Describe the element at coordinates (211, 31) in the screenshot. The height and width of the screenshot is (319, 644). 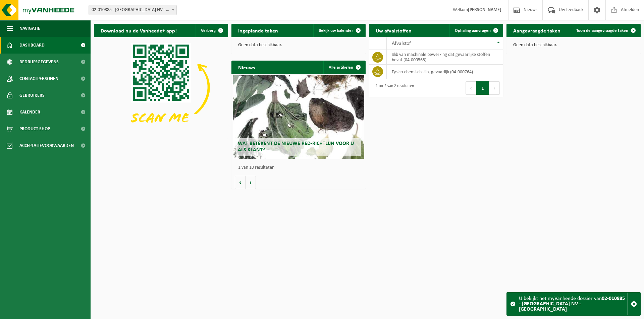
I see `button: Verberg` at that location.